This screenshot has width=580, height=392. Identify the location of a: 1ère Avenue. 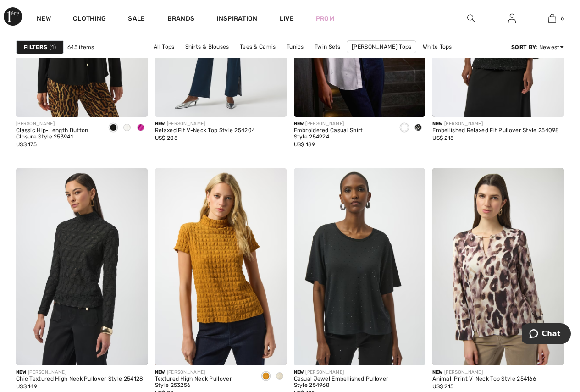
(13, 16).